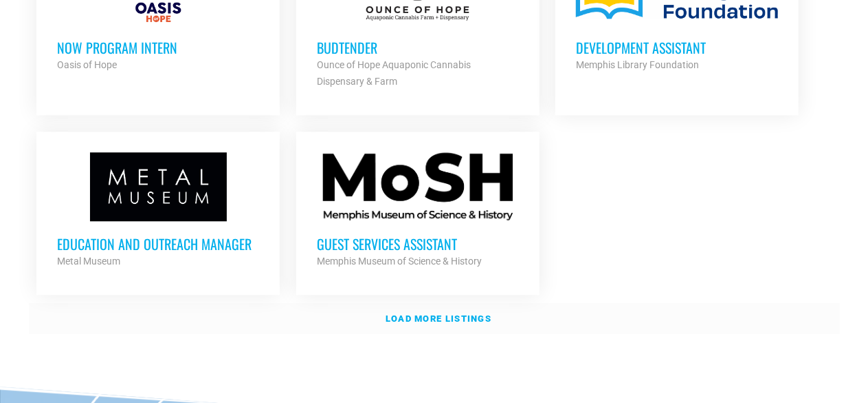 The height and width of the screenshot is (403, 868). I want to click on h3: NOW Program Intern, so click(158, 47).